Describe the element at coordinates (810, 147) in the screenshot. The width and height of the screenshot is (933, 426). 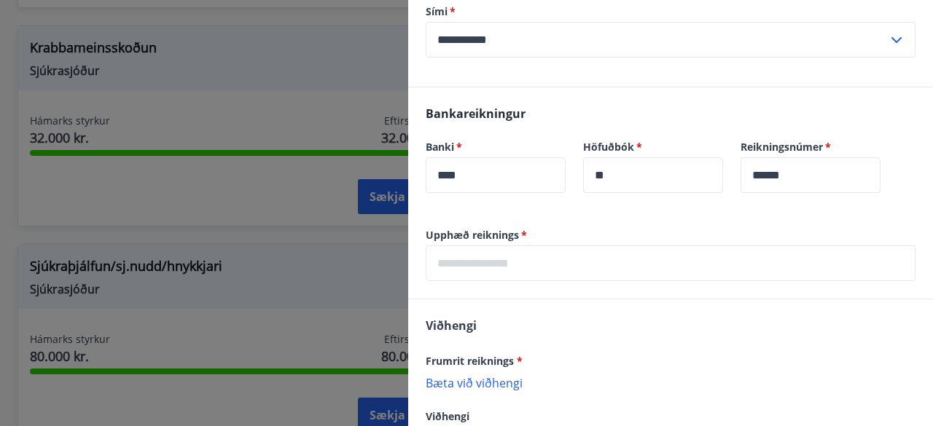
I see `label: Reikningsnúmer` at that location.